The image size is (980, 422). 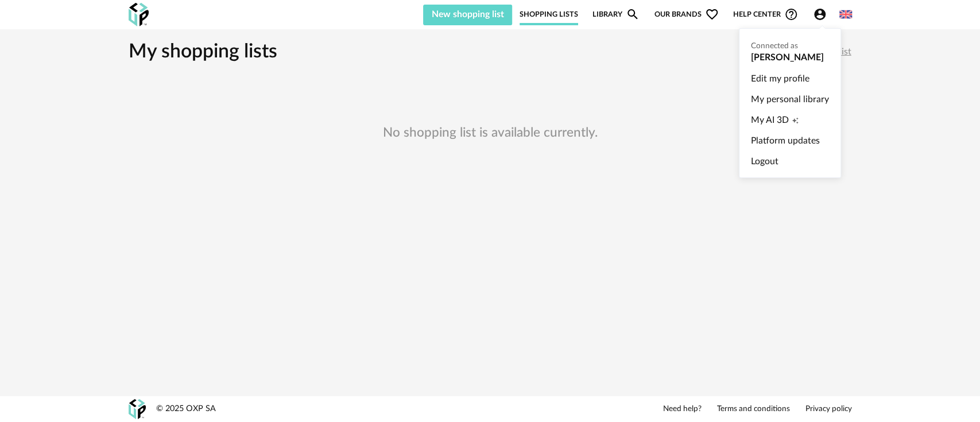 I want to click on a: My personal library, so click(x=790, y=99).